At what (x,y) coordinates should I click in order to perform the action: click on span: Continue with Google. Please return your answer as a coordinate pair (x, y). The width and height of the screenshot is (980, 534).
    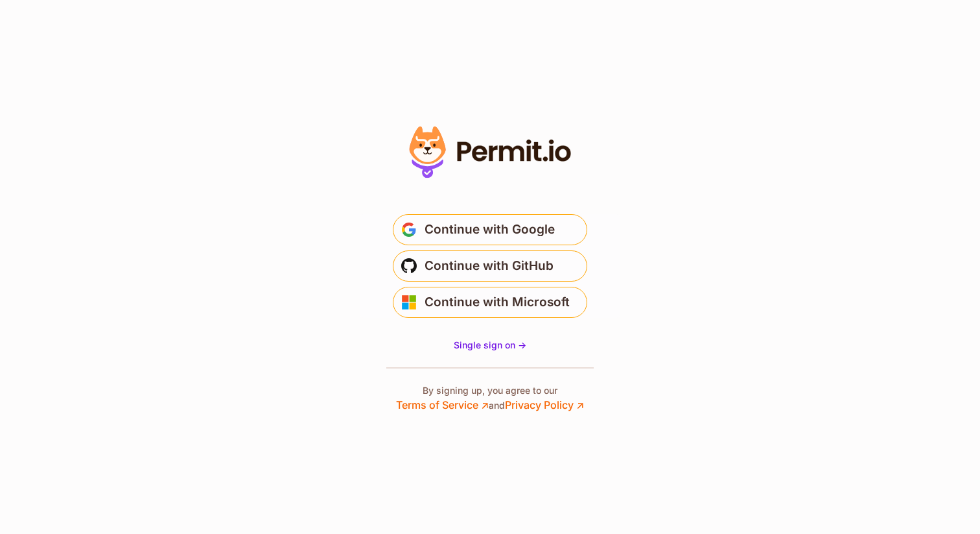
    Looking at the image, I should click on (489, 229).